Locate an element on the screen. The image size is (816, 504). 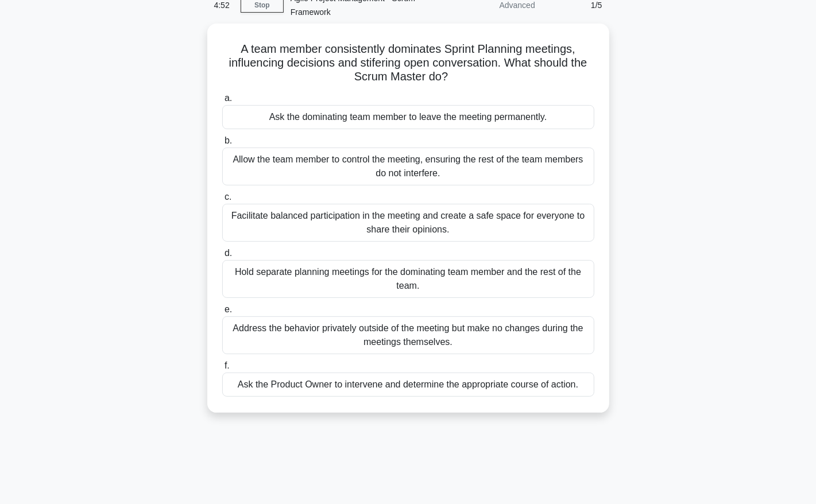
span: d. is located at coordinates (228, 253).